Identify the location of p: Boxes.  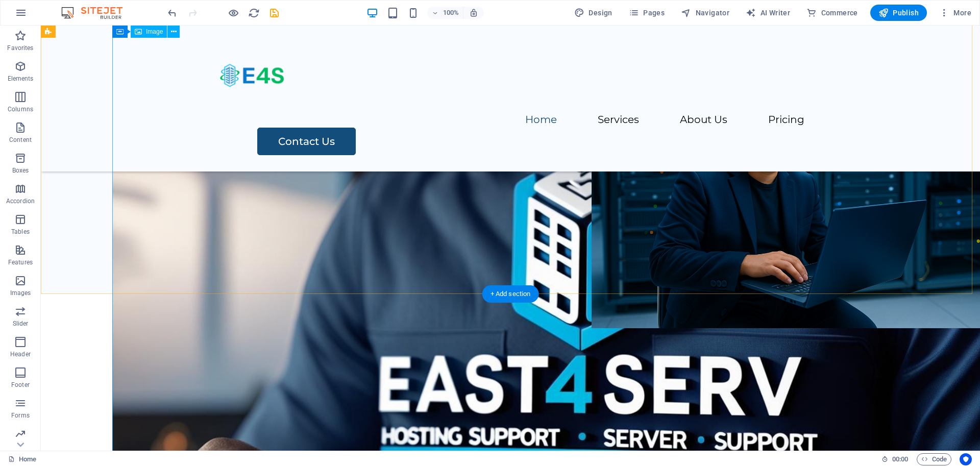
(21, 170).